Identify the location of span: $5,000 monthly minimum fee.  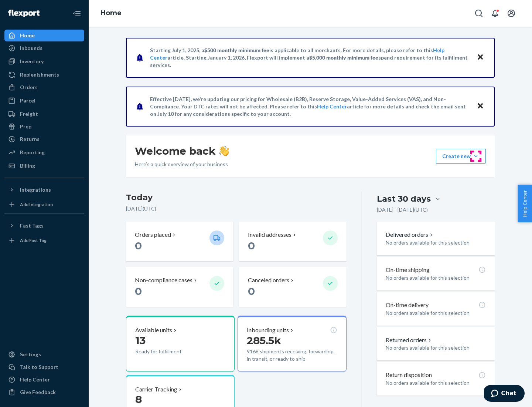
(344, 57).